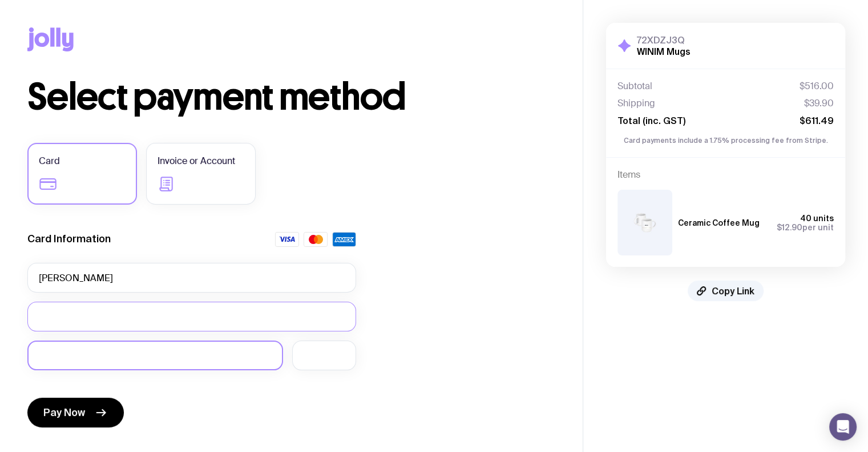  What do you see at coordinates (789, 227) in the screenshot?
I see `span: $12.90` at bounding box center [789, 227].